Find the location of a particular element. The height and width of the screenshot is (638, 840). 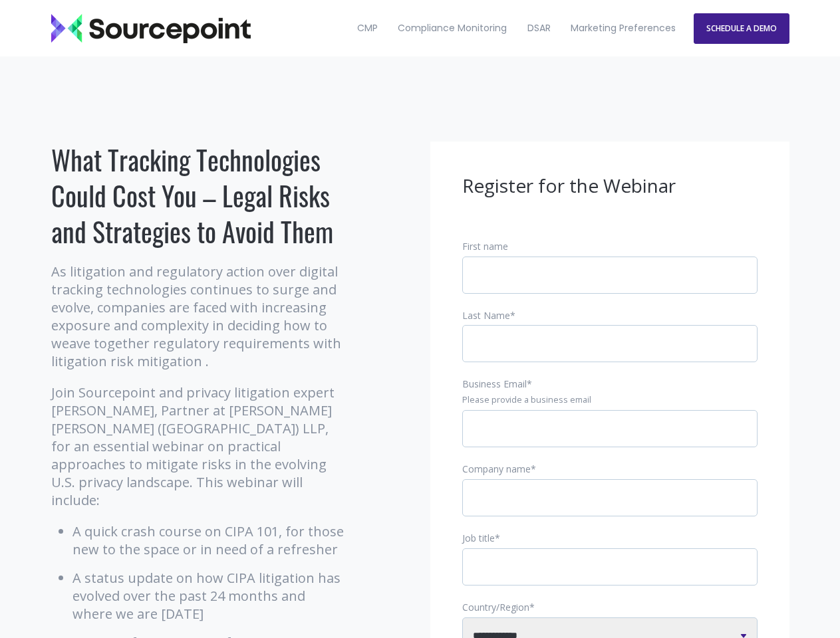

a: SCHEDULE A DEMO is located at coordinates (741, 28).